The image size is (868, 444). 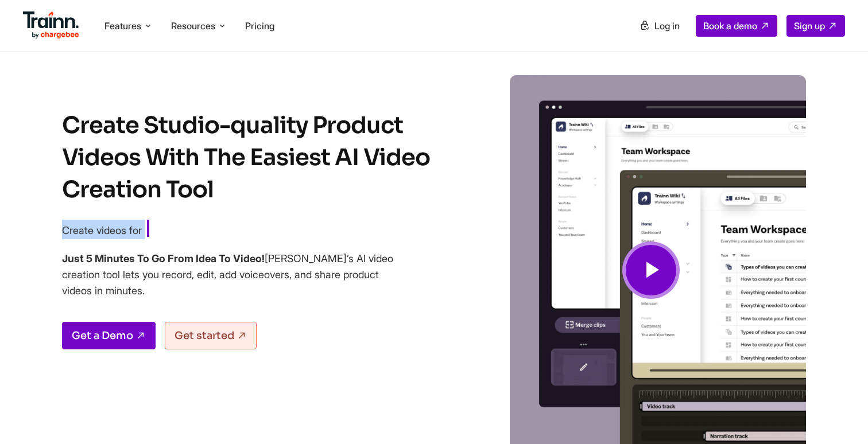 I want to click on a: Get started, so click(x=211, y=336).